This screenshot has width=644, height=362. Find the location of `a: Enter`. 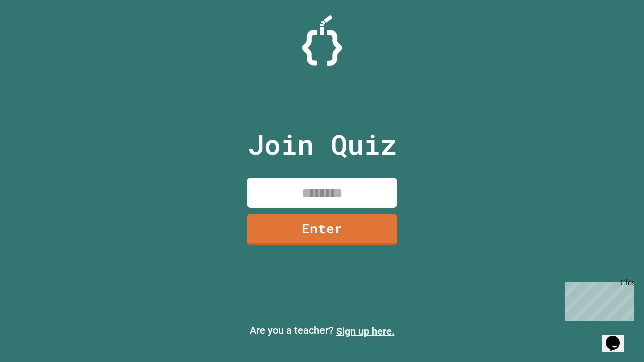

a: Enter is located at coordinates (322, 229).